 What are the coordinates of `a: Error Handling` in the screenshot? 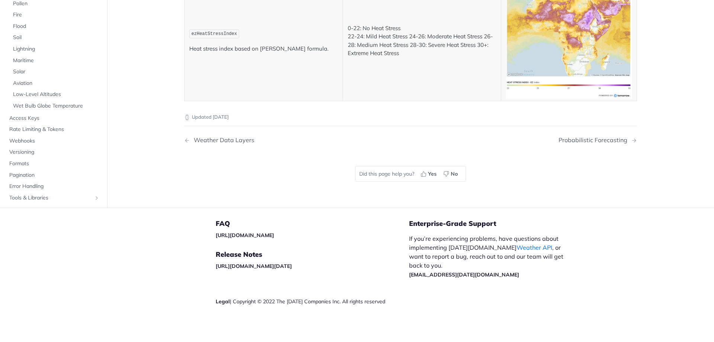 It's located at (54, 186).